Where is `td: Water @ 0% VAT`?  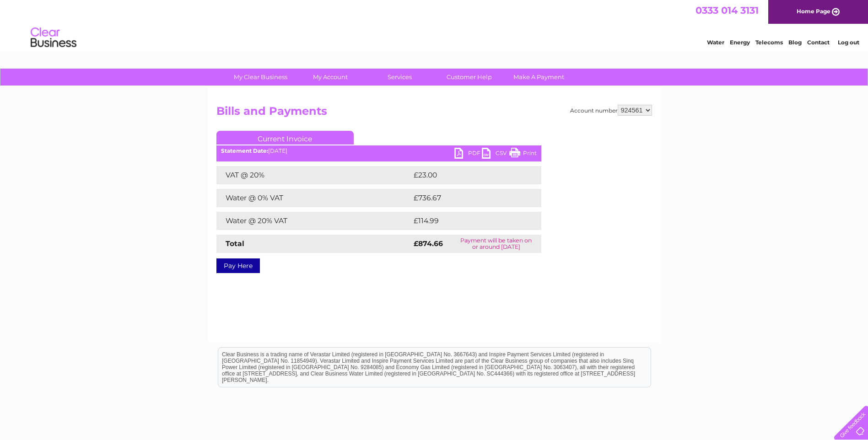
td: Water @ 0% VAT is located at coordinates (314, 198).